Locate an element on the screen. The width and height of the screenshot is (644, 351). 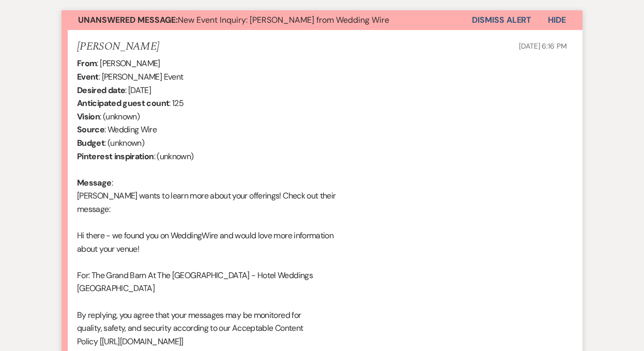
b: Vision is located at coordinates (88, 117).